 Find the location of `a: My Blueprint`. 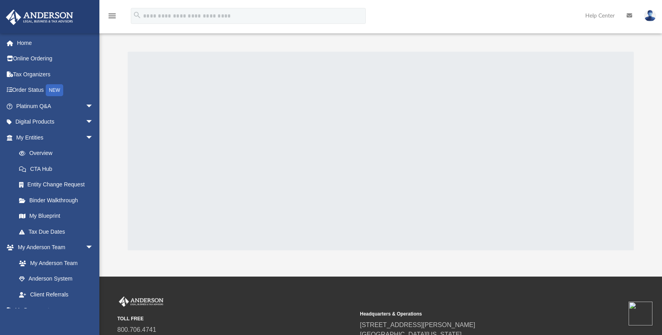

a: My Blueprint is located at coordinates (56, 216).